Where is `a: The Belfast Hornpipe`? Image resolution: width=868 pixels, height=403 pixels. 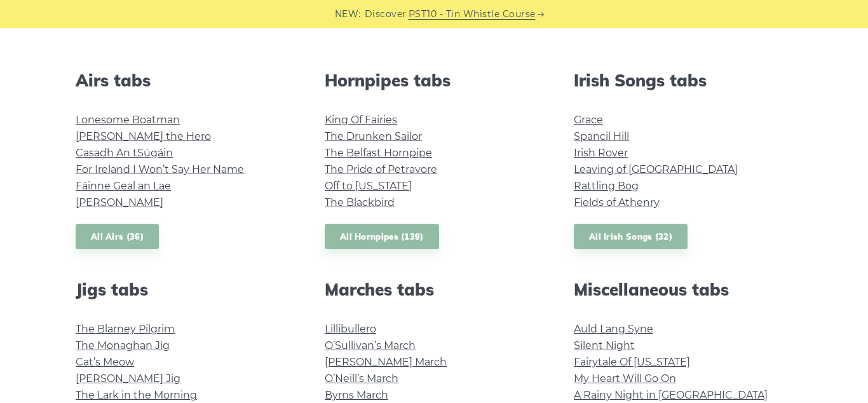
a: The Belfast Hornpipe is located at coordinates (378, 152).